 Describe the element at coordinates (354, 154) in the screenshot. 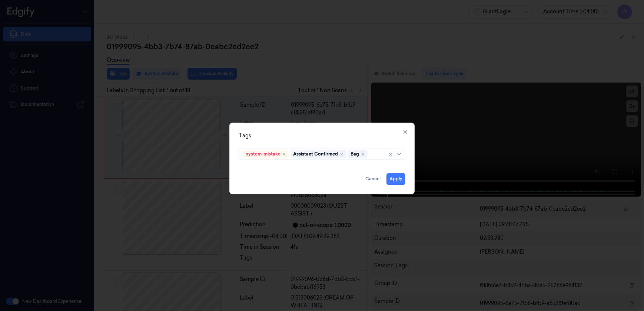

I see `div: Bag` at that location.